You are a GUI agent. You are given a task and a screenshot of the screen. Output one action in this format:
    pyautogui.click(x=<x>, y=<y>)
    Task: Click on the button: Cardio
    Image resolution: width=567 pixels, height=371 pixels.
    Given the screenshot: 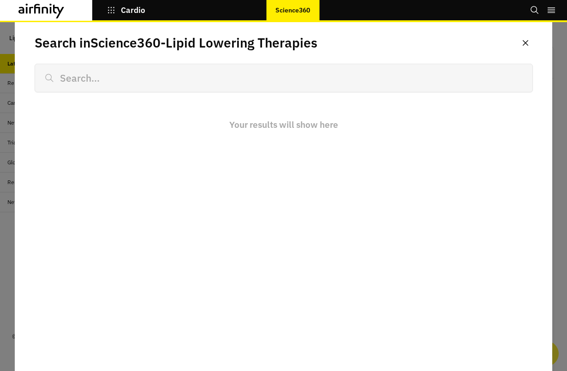 What is the action you would take?
    pyautogui.click(x=127, y=10)
    